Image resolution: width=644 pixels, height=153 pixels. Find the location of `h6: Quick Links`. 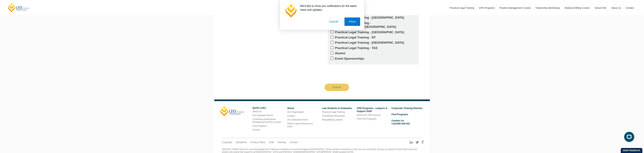

h6: Quick Links is located at coordinates (269, 108).